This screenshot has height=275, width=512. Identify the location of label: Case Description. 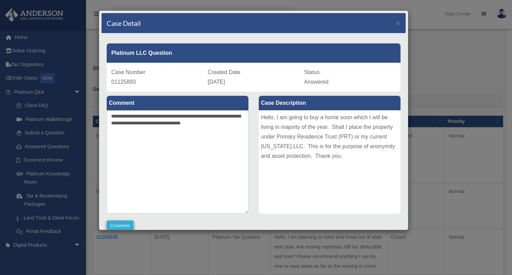
(330, 103).